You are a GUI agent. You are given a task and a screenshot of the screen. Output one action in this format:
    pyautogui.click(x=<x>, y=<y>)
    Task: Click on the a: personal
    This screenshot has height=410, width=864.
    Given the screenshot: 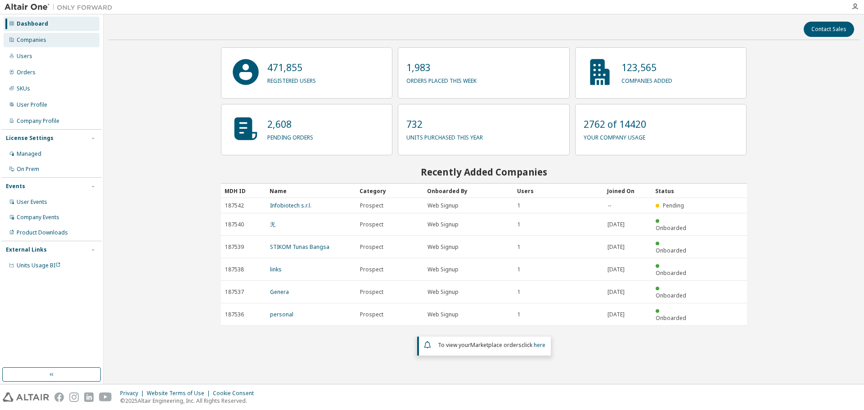 What is the action you would take?
    pyautogui.click(x=282, y=314)
    